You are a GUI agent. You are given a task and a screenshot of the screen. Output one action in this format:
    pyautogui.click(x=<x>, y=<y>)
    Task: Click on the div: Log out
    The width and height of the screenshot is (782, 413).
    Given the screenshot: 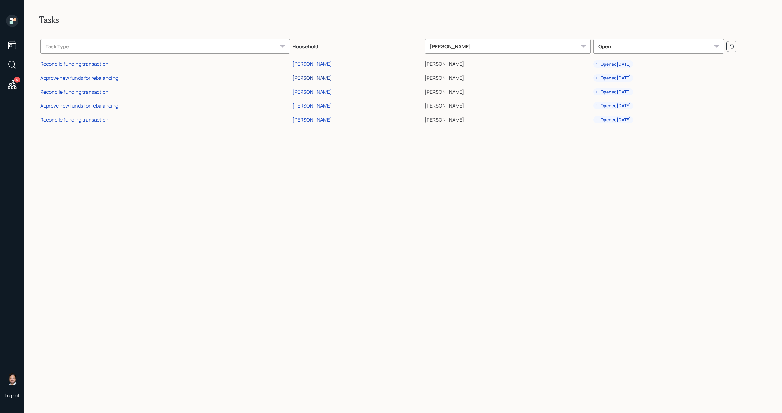 What is the action you would take?
    pyautogui.click(x=12, y=395)
    